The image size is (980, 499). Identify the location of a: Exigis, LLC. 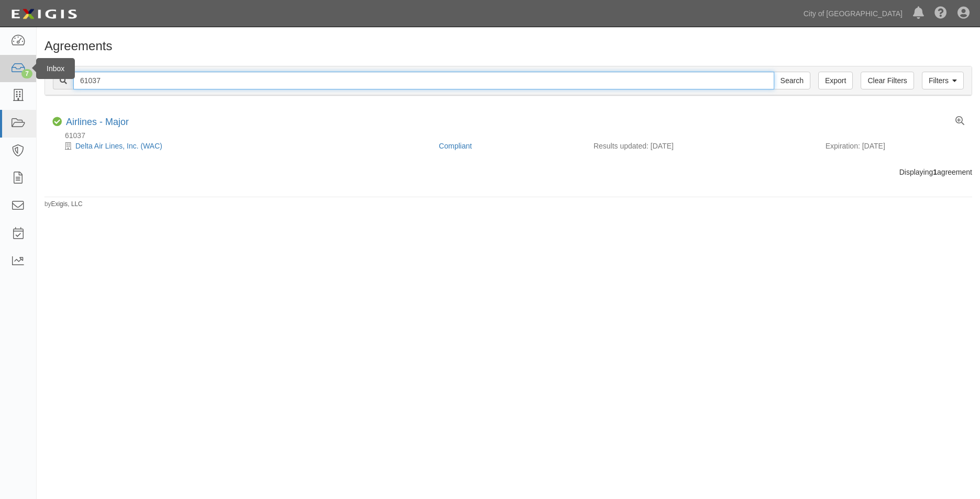
(67, 204).